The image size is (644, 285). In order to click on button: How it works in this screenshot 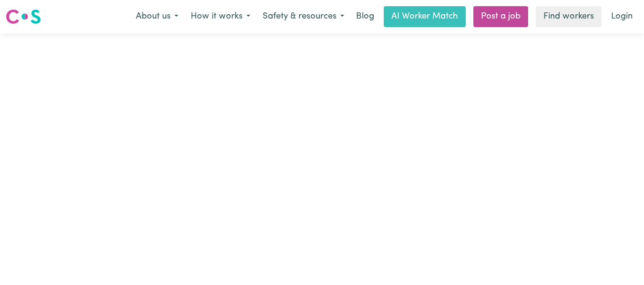, I will do `click(220, 17)`.